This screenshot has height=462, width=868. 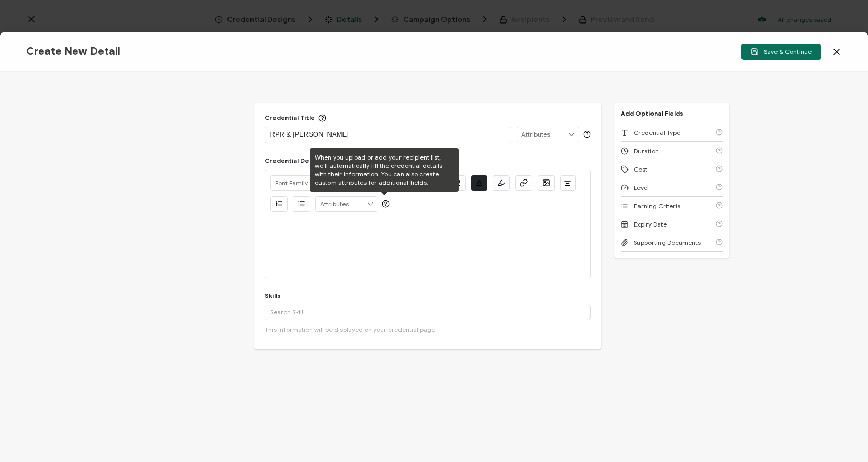 What do you see at coordinates (312, 183) in the screenshot?
I see `input: Font Family` at bounding box center [312, 183].